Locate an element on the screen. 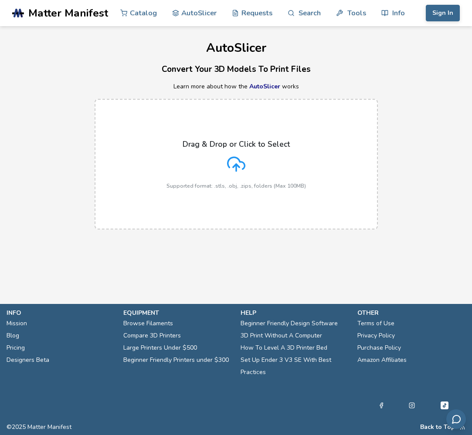  p: equipment is located at coordinates (177, 313).